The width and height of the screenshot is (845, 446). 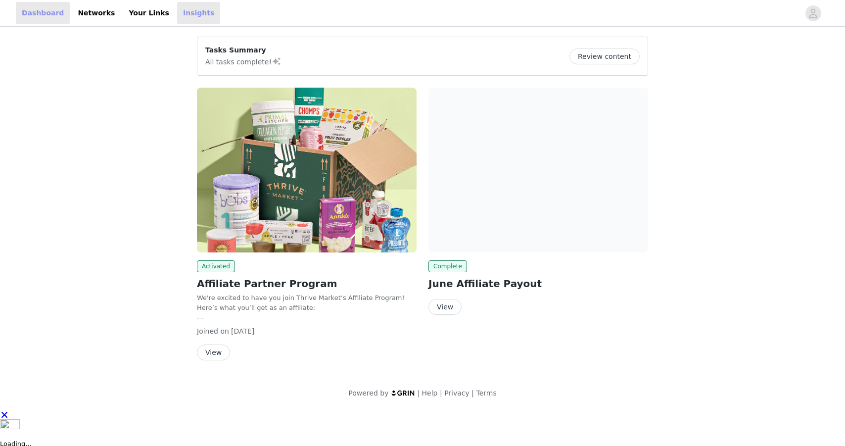 What do you see at coordinates (216, 266) in the screenshot?
I see `span: Activated` at bounding box center [216, 266].